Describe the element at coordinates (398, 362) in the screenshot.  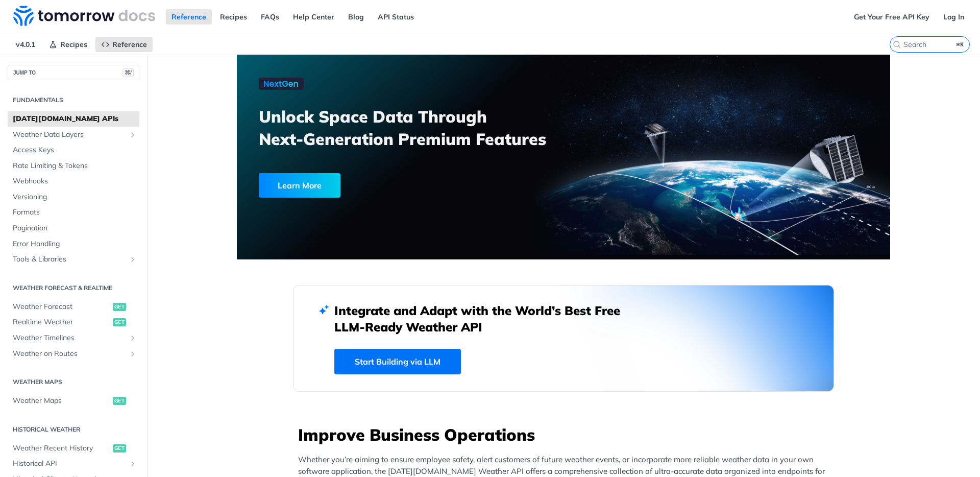
I see `a: Start Building via LLM` at that location.